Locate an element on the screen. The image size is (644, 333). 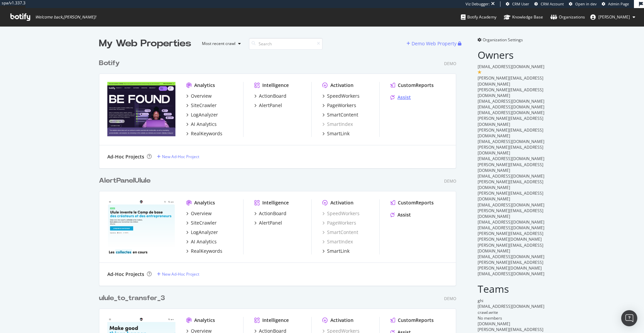
a: Botify Academy is located at coordinates (478, 17).